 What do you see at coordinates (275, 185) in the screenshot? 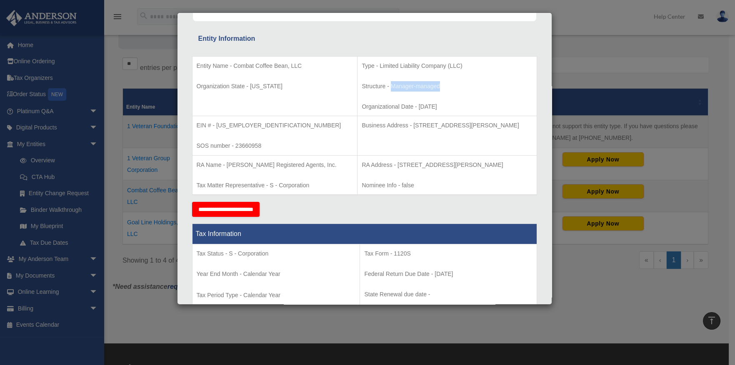
I see `p: Tax Matter Representative - S - Corporation` at bounding box center [275, 185].